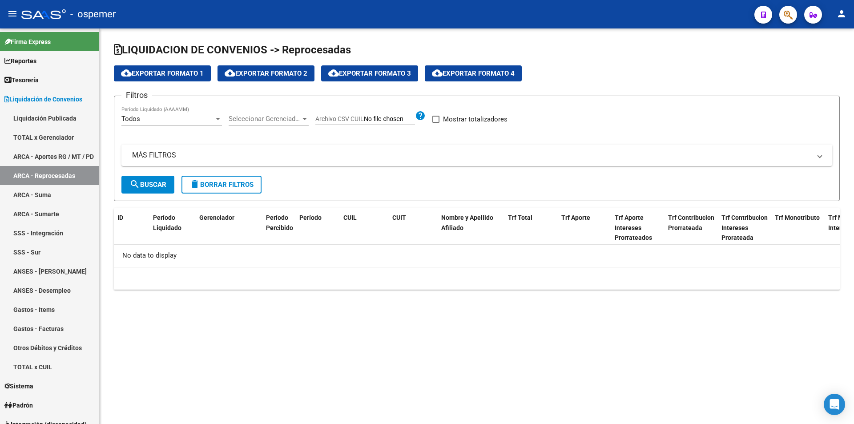 The image size is (854, 424). Describe the element at coordinates (232, 50) in the screenshot. I see `span: LIQUIDACION DE CONVENIOS -> Reprocesadas` at that location.